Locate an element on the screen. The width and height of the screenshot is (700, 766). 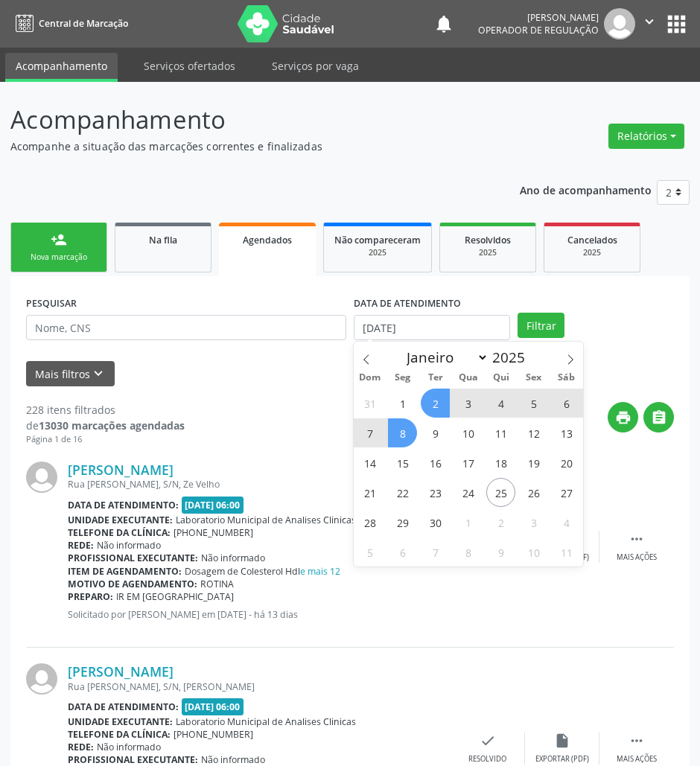
span: Na fila is located at coordinates (163, 240).